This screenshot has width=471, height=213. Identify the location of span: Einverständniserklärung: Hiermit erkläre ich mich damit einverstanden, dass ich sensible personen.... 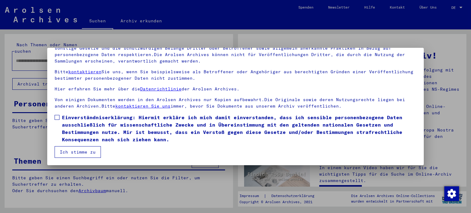
(239, 128).